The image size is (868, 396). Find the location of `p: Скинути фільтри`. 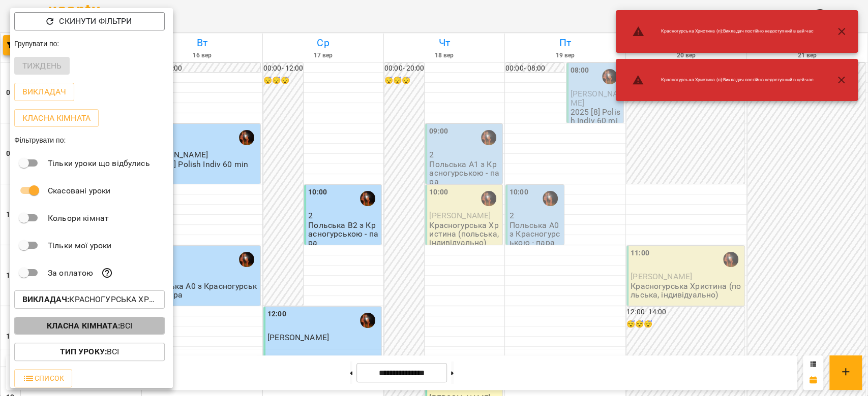

p: Скинути фільтри is located at coordinates (95, 21).